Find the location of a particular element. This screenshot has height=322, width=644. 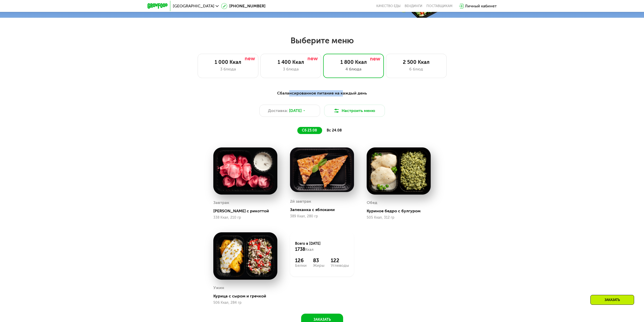

div: 505 Ккал, 312 гр is located at coordinates (399, 218).